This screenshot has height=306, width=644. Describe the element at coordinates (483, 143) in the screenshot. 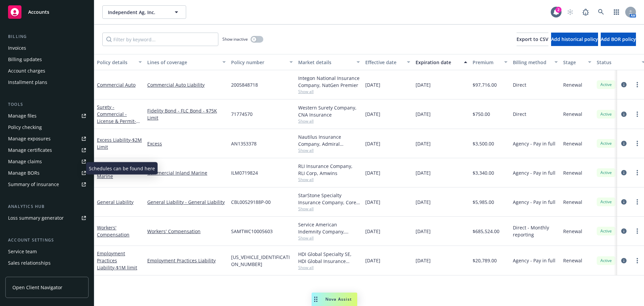

I see `span: $3,500.00` at that location.